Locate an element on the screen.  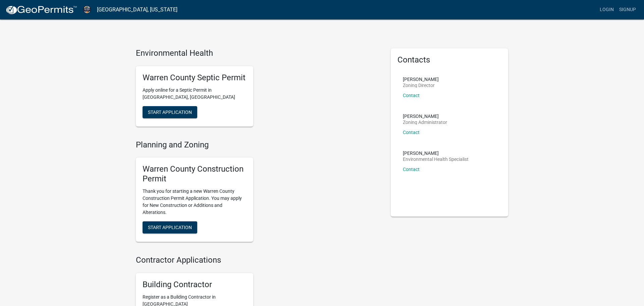
img: Warren County, Iowa is located at coordinates (87, 9).